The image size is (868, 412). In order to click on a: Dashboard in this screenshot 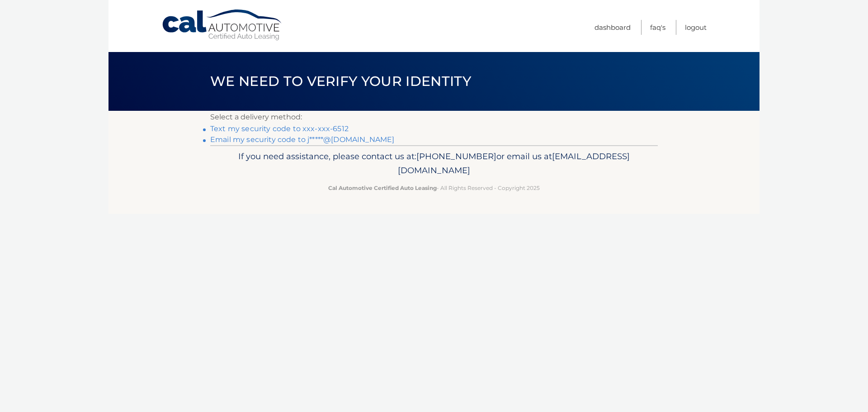, I will do `click(612, 27)`.